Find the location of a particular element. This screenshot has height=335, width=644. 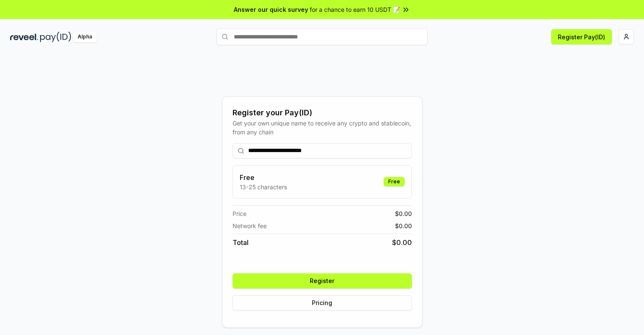

span: for a chance to earn 10 USDT 📝 is located at coordinates (355, 9).